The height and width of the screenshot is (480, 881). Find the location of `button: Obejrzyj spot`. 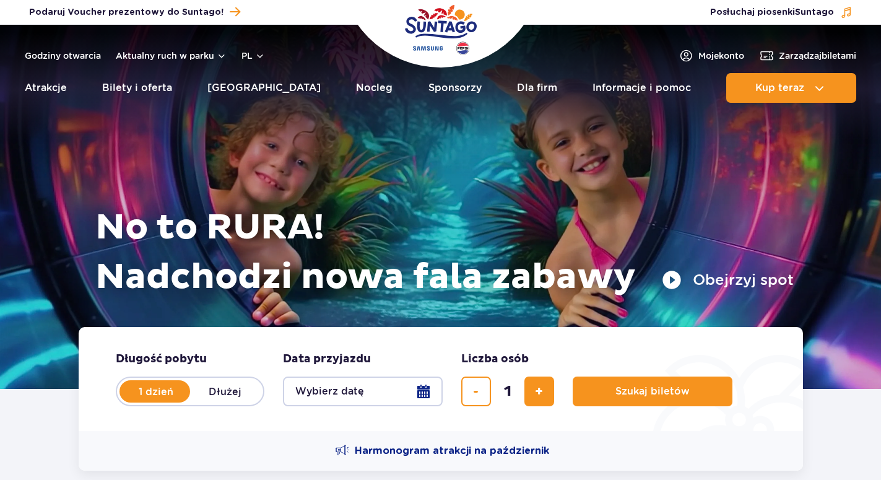

button: Obejrzyj spot is located at coordinates (728, 280).